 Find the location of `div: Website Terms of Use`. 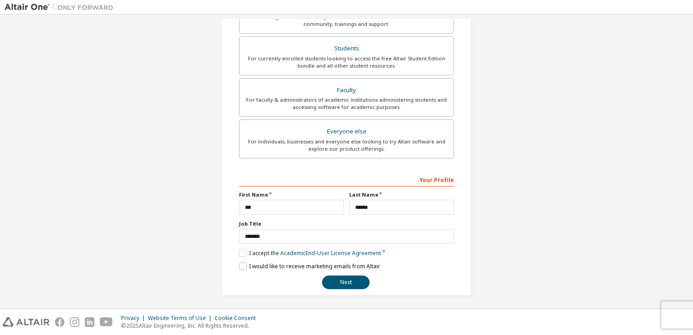

div: Website Terms of Use is located at coordinates (181, 318).